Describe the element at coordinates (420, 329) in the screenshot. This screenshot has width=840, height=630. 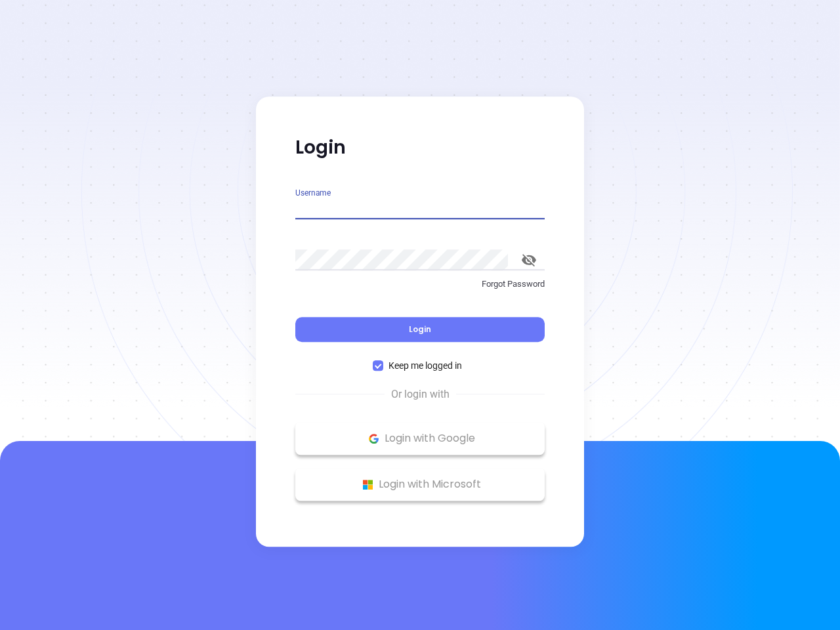
I see `span: Login` at that location.